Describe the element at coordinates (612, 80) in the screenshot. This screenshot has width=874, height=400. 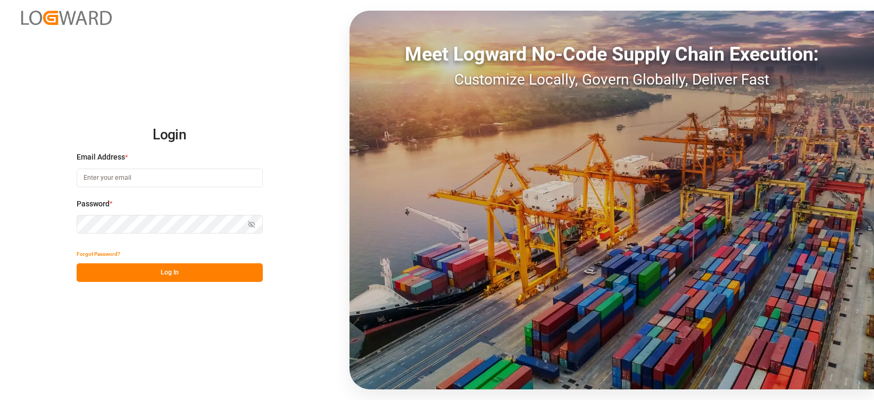
I see `div: Customize Locally, Govern Globally, Deliver Fast` at that location.